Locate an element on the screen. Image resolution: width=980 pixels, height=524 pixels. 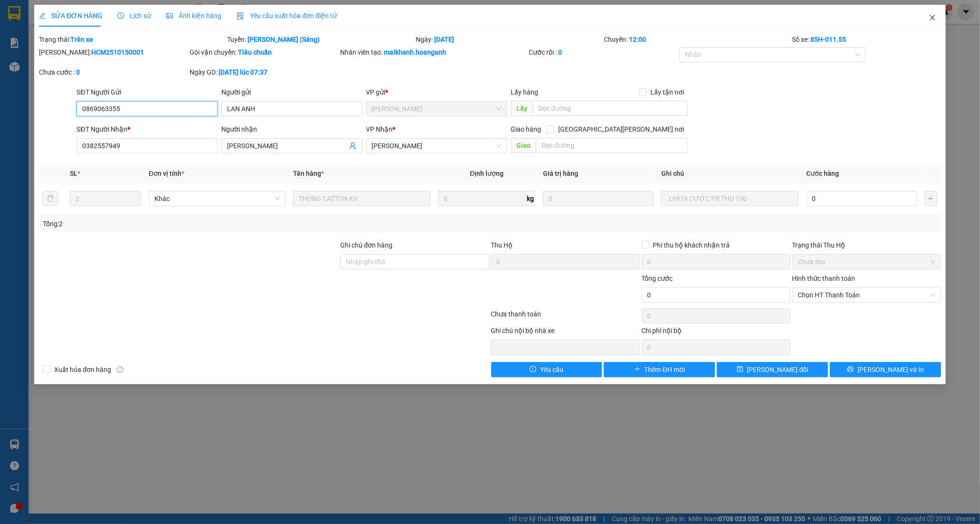
span: printer is located at coordinates (850, 370).